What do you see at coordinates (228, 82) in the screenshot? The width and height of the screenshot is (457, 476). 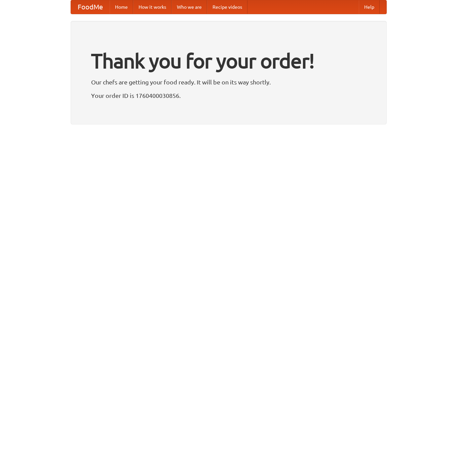 I see `p: Our chefs are getting your food ready. It will be on its way shortly.` at bounding box center [228, 82].